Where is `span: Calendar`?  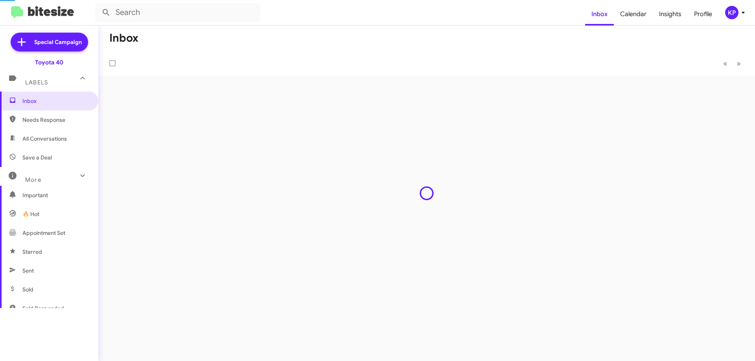 span: Calendar is located at coordinates (633, 14).